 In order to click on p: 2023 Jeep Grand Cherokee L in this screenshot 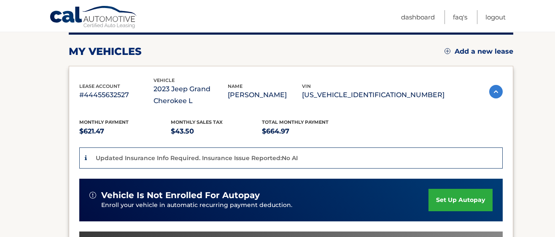, I will do `click(191, 95)`.